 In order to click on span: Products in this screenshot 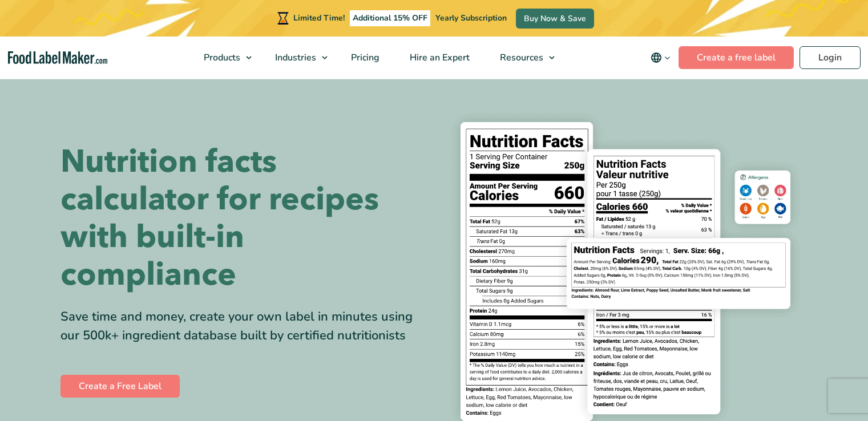, I will do `click(221, 58)`.